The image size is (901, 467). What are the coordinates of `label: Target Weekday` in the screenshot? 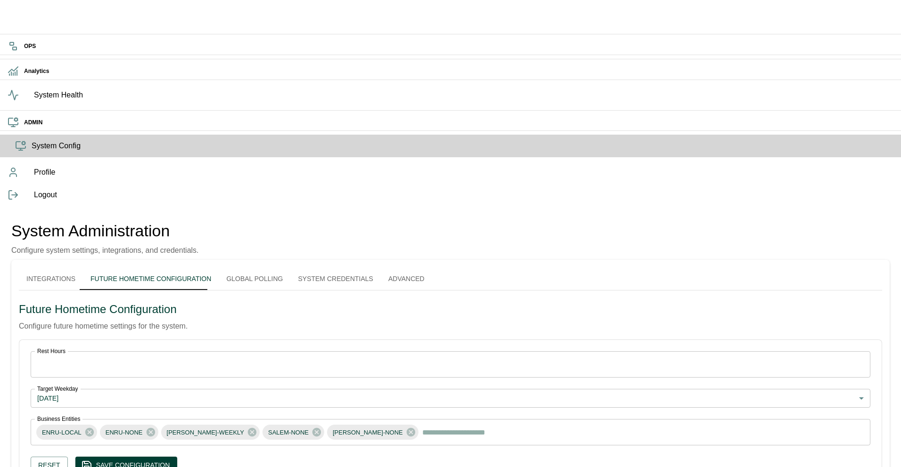 It's located at (57, 389).